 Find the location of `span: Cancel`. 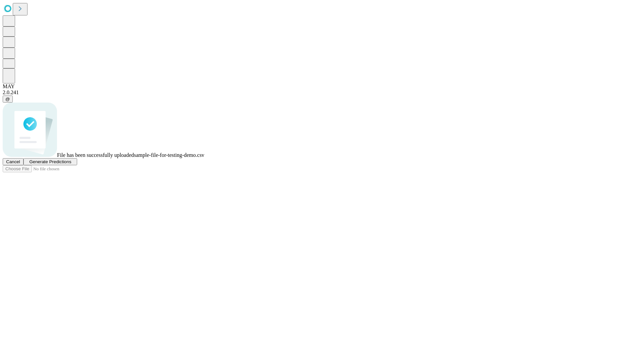

span: Cancel is located at coordinates (13, 162).